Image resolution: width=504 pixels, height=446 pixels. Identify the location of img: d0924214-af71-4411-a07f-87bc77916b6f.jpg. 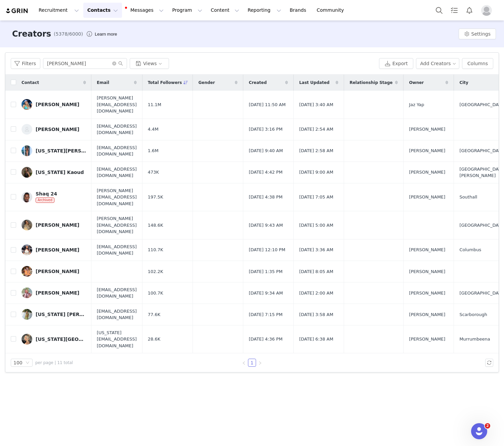
(27, 151).